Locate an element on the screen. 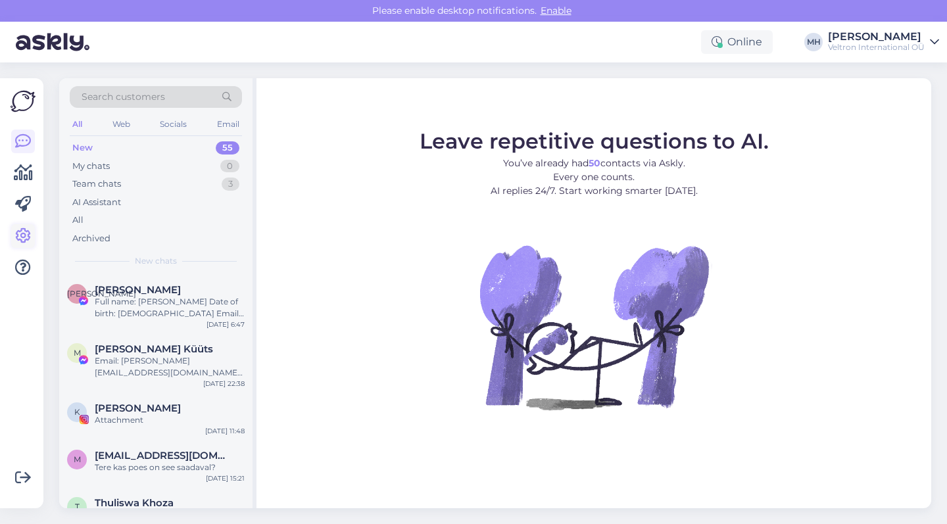  div: AI Assistant is located at coordinates (97, 203).